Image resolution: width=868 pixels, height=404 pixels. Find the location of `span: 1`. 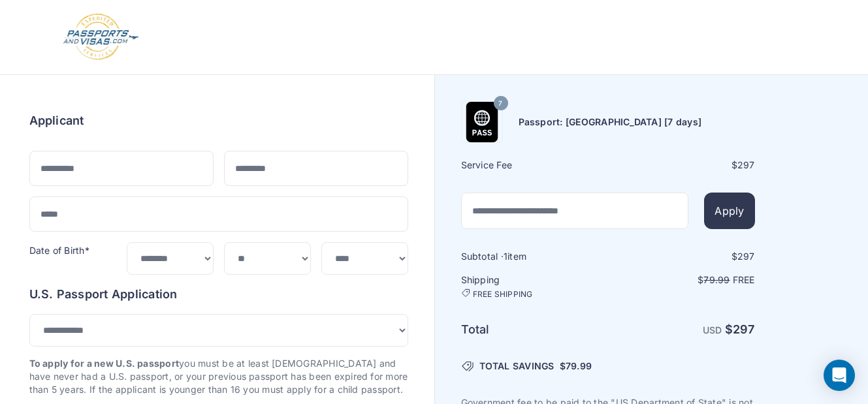

span: 1 is located at coordinates (506, 255).